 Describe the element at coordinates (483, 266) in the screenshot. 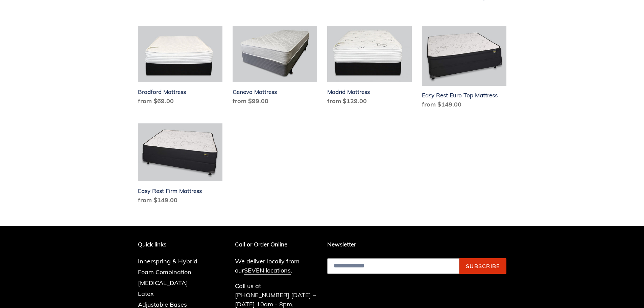

I see `button: Subscribe` at that location.